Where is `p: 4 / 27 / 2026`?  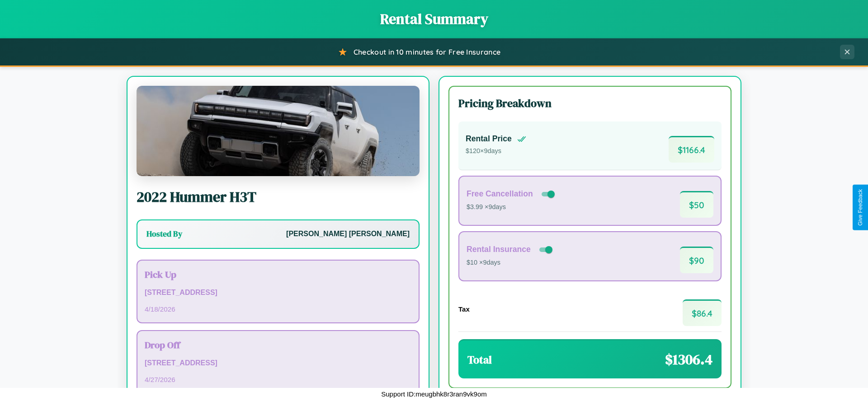 p: 4 / 27 / 2026 is located at coordinates (278, 379).